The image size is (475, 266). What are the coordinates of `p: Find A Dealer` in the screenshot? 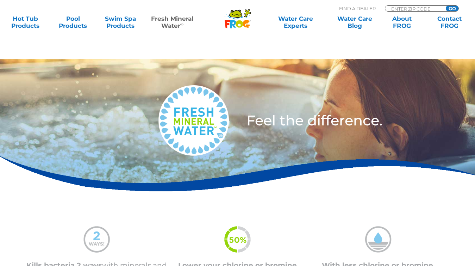 It's located at (357, 8).